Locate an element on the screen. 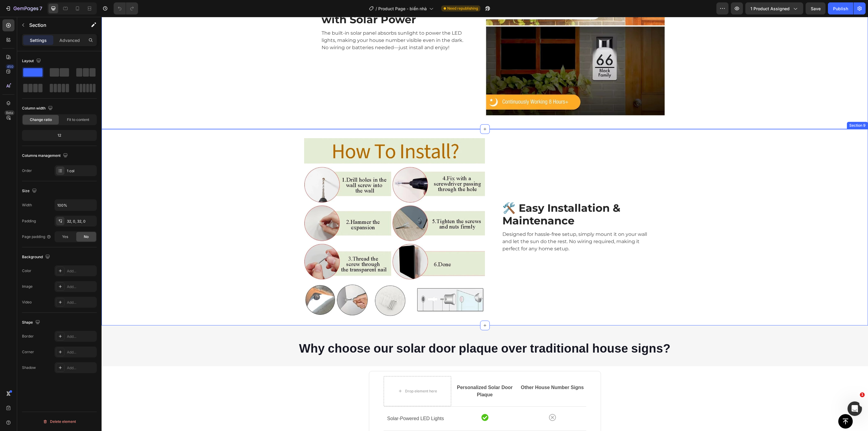  div: Size is located at coordinates (30, 191).